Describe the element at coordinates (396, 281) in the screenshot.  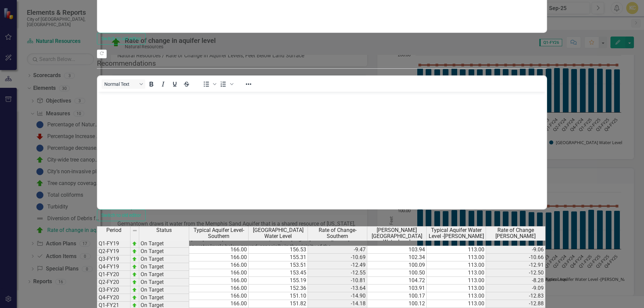
I see `td: 104.72` at that location.